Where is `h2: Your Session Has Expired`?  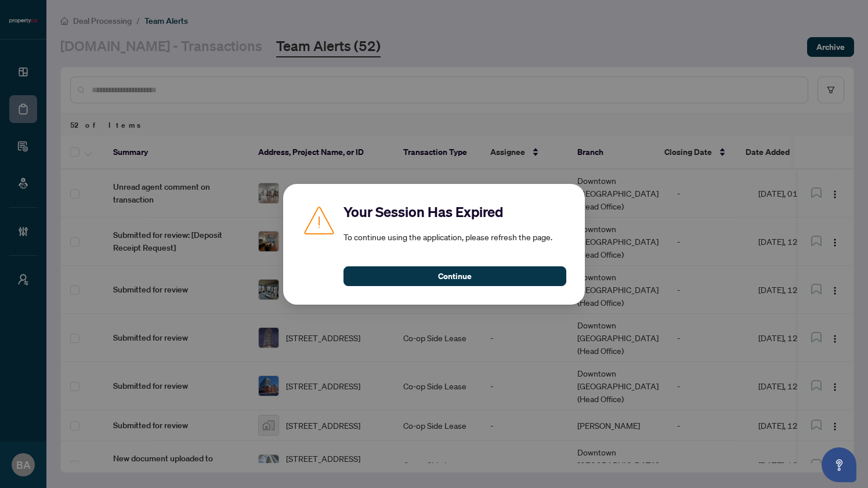 h2: Your Session Has Expired is located at coordinates (455, 212).